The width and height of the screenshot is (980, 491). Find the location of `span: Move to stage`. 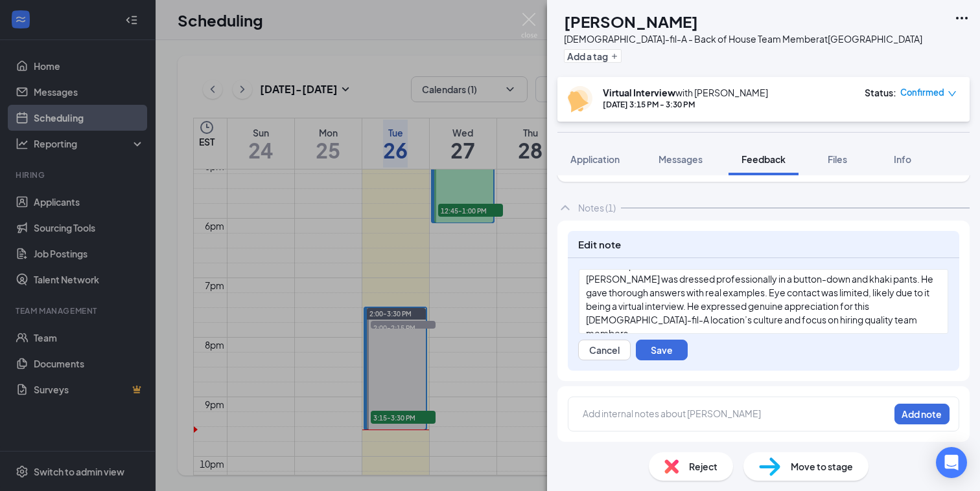

span: Move to stage is located at coordinates (821, 467).